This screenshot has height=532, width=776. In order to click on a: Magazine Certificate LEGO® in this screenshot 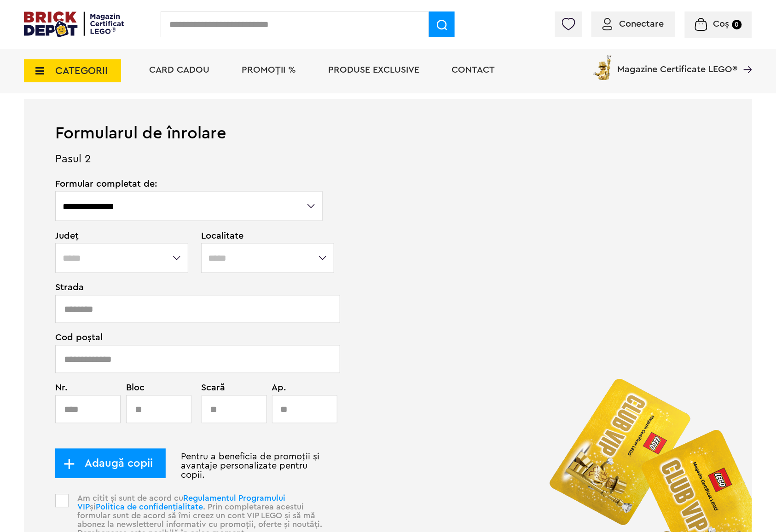, I will do `click(745, 57)`.